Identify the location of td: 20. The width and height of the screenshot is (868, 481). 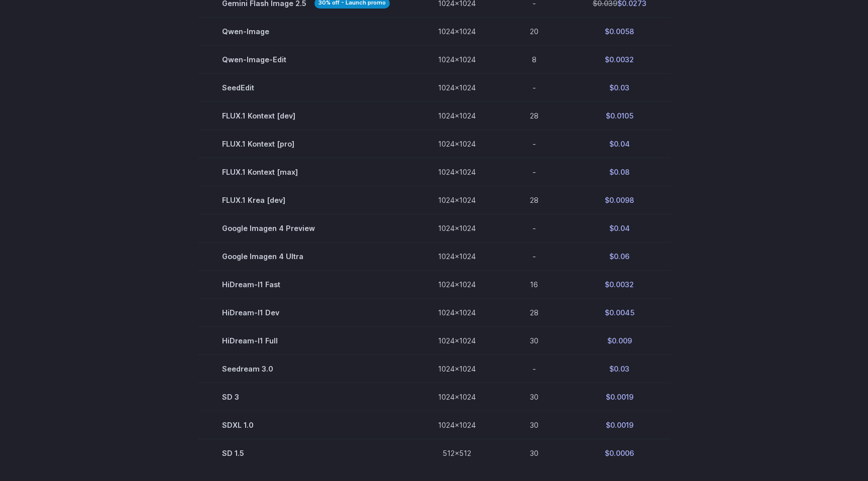
(534, 31).